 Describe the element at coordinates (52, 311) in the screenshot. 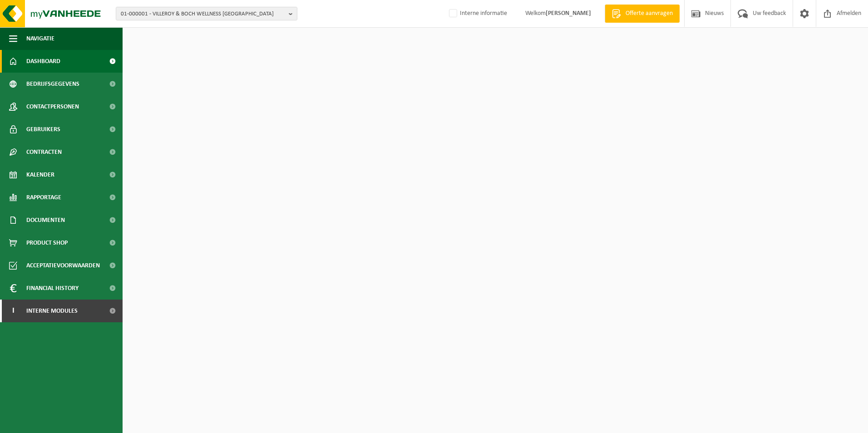

I see `span: Interne modules` at that location.